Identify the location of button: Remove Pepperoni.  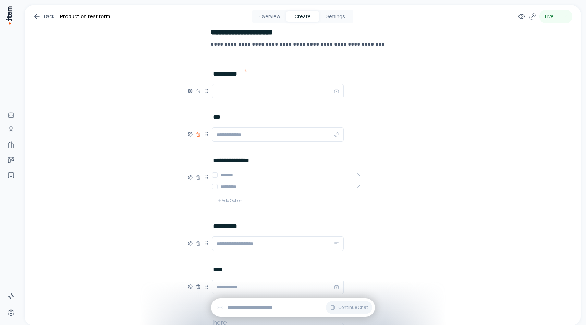
(359, 186).